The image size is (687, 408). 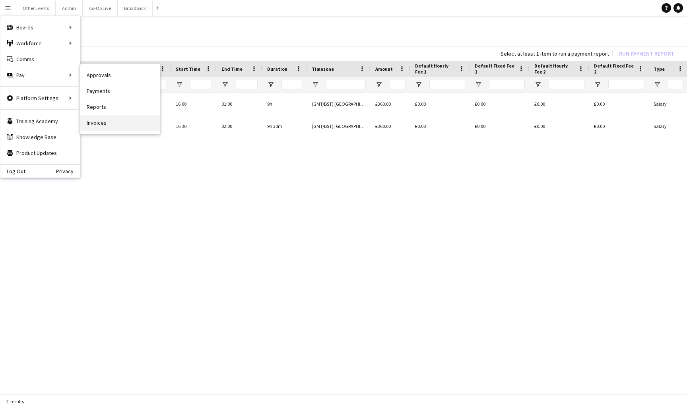 What do you see at coordinates (36, 8) in the screenshot?
I see `button: Other Events` at bounding box center [36, 8].